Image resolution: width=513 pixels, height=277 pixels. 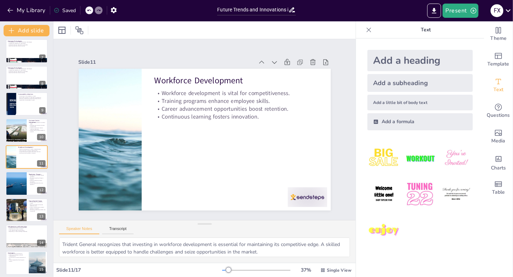 I want to click on div: 9, so click(x=42, y=110).